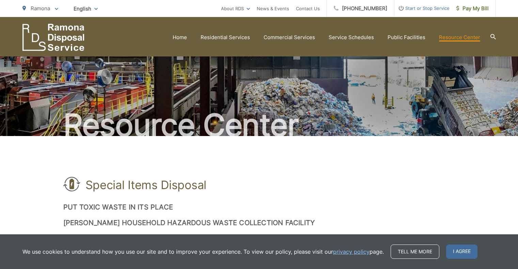 The width and height of the screenshot is (518, 269). What do you see at coordinates (259, 125) in the screenshot?
I see `h2: Resource Center` at bounding box center [259, 125].